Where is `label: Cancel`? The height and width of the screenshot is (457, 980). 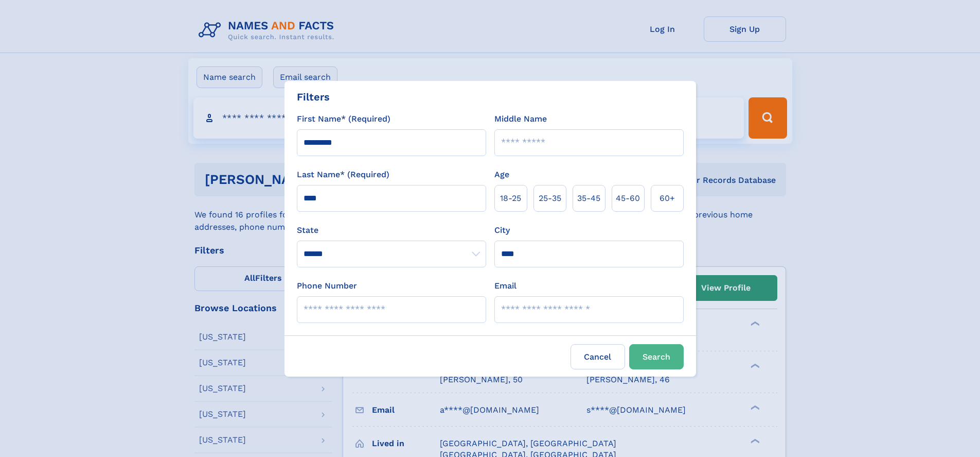 label: Cancel is located at coordinates (598, 356).